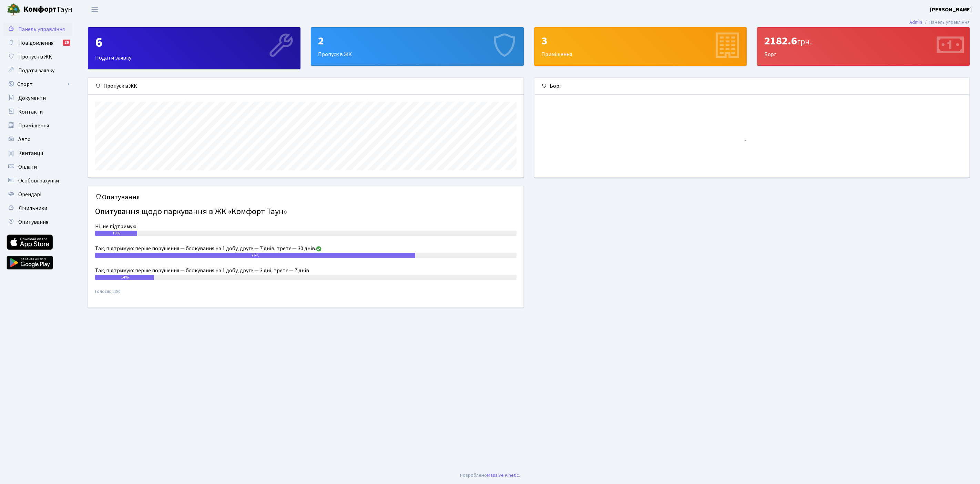 The image size is (980, 484). I want to click on span: Особові рахунки, so click(39, 181).